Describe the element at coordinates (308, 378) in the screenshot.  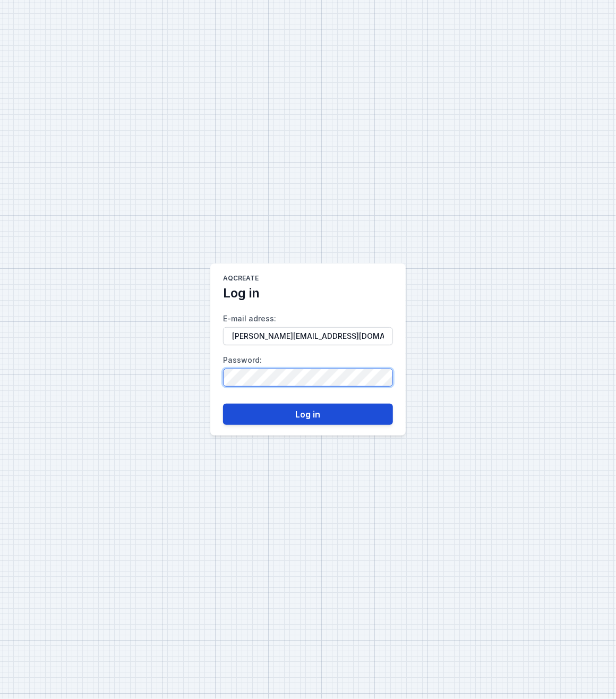
I see `input: Password:` at that location.